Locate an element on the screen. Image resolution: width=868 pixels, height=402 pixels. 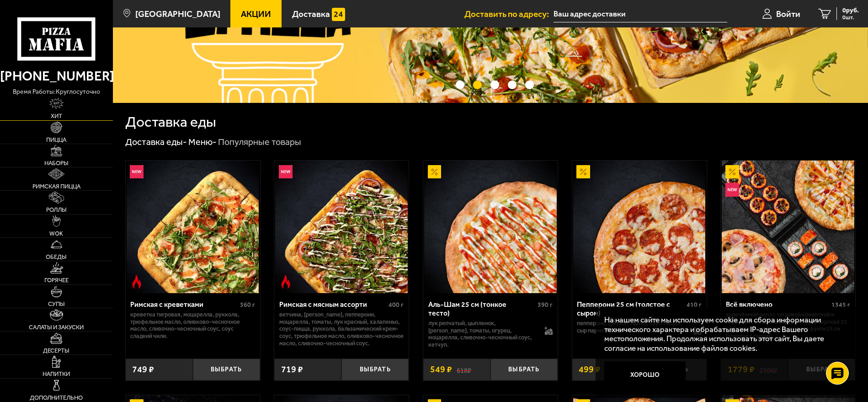
span: Пицца is located at coordinates (56, 139).